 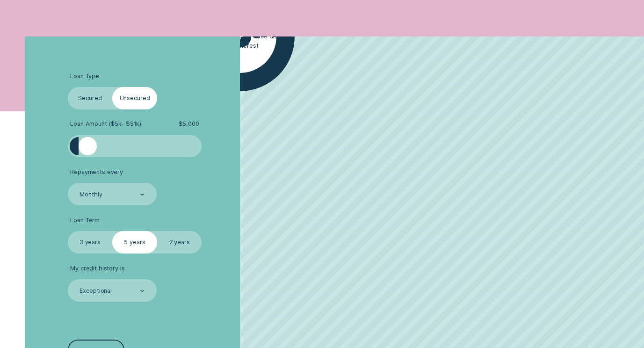 What do you see at coordinates (97, 268) in the screenshot?
I see `span: My credit history is` at bounding box center [97, 268].